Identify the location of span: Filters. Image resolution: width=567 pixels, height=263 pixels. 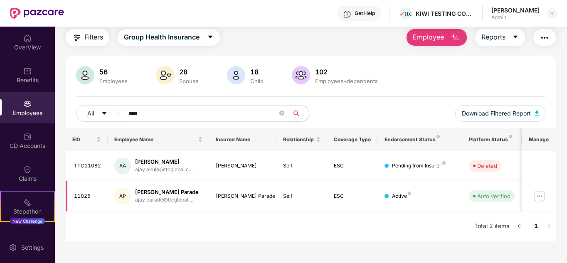
(94, 37).